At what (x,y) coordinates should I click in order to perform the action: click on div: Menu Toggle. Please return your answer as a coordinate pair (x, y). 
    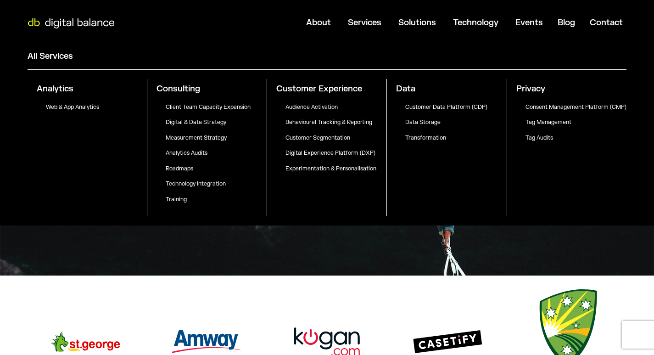
    Looking at the image, I should click on (375, 22).